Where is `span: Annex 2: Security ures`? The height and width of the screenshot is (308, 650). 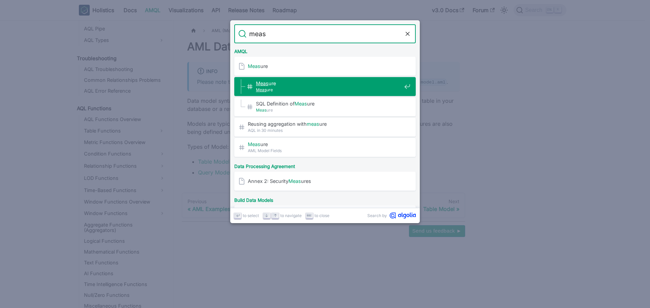
span: Annex 2: Security ures is located at coordinates (325, 181).